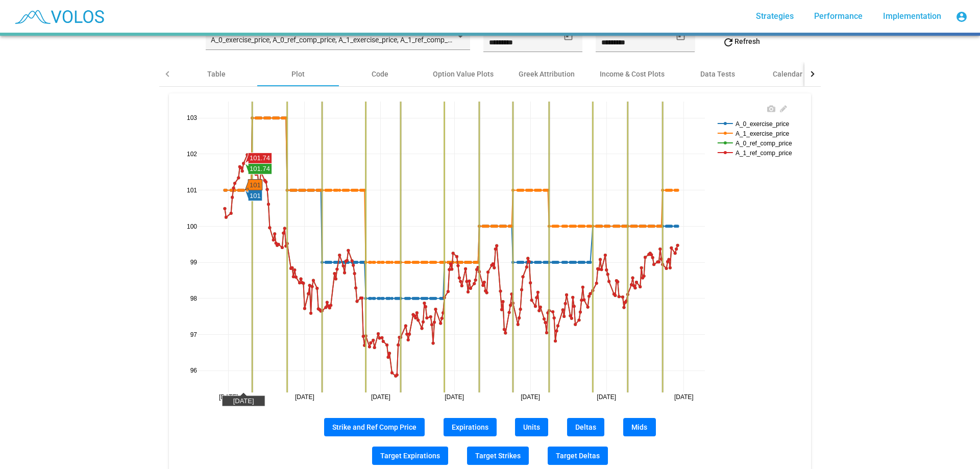 This screenshot has width=980, height=469. I want to click on span: Target Expirations, so click(409, 455).